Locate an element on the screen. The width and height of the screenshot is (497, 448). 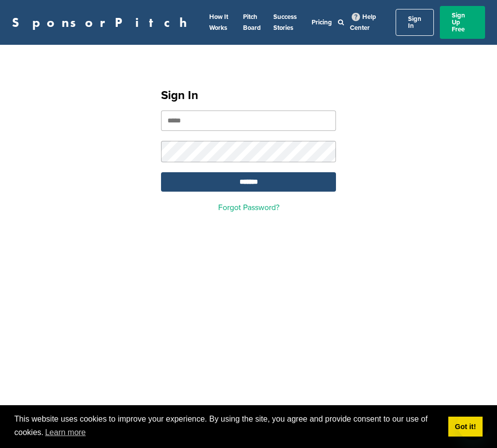
a: dismiss cookie message is located at coordinates (465, 426).